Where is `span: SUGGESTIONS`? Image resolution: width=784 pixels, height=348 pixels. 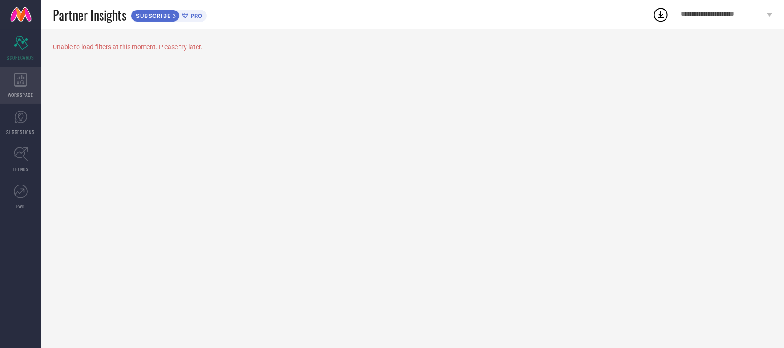 span: SUGGESTIONS is located at coordinates (21, 132).